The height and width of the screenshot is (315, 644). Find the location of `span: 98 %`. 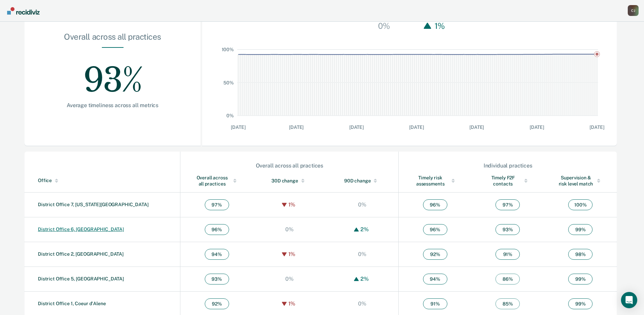

span: 98 % is located at coordinates (581, 254).